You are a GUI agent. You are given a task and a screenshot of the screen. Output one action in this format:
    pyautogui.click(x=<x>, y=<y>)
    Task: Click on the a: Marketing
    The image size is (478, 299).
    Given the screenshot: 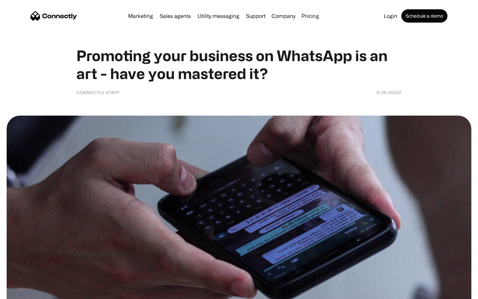 What is the action you would take?
    pyautogui.click(x=140, y=16)
    